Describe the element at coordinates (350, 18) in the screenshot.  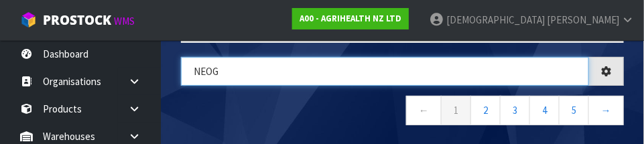
I see `strong: A00 - AGRIHEALTH NZ LTD` at that location.